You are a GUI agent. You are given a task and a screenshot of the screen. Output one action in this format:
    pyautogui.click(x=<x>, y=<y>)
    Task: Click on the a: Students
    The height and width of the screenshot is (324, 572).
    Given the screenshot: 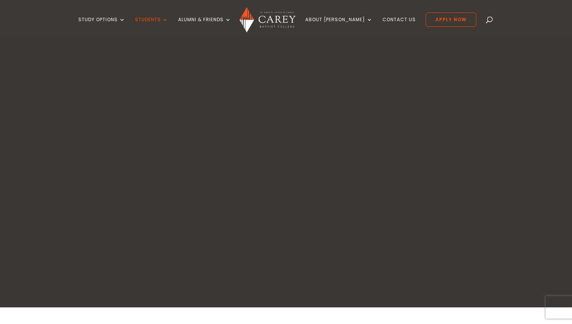 What is the action you would take?
    pyautogui.click(x=152, y=26)
    